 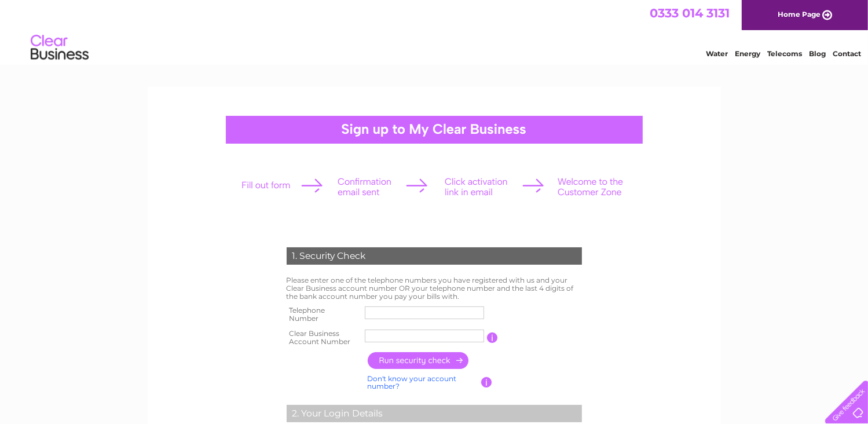 What do you see at coordinates (412, 382) in the screenshot?
I see `a: Don't know your account number?` at bounding box center [412, 382].